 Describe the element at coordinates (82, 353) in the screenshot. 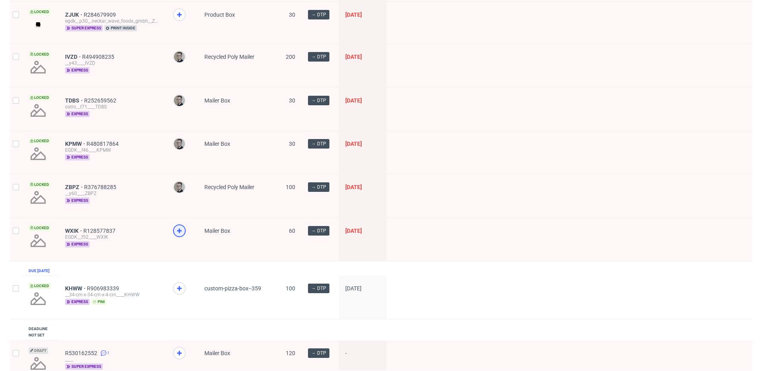

I see `span: R530162552` at that location.